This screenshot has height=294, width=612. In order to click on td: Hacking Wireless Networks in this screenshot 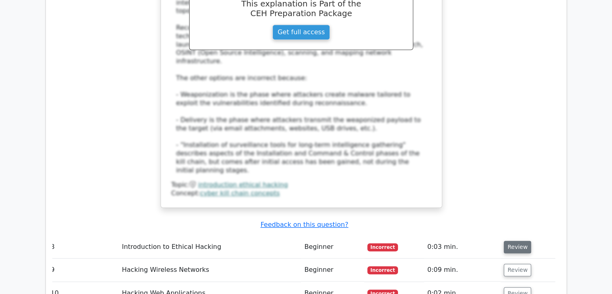, I will do `click(210, 270)`.